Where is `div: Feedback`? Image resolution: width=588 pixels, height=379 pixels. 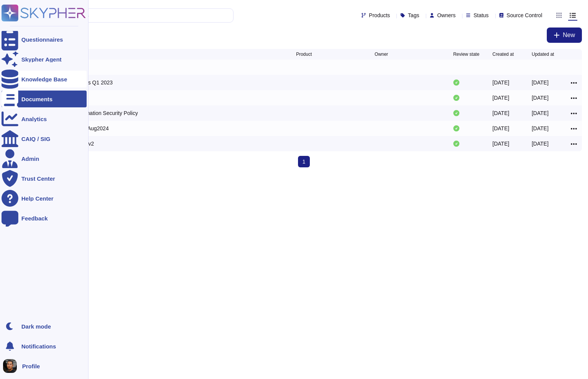
div: Feedback is located at coordinates (34, 218).